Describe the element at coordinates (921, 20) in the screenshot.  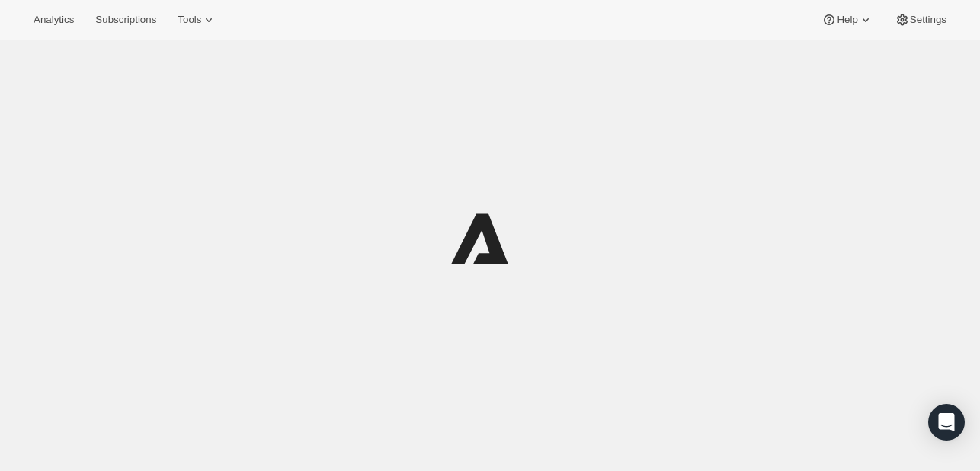
I see `button: Settings` at that location.